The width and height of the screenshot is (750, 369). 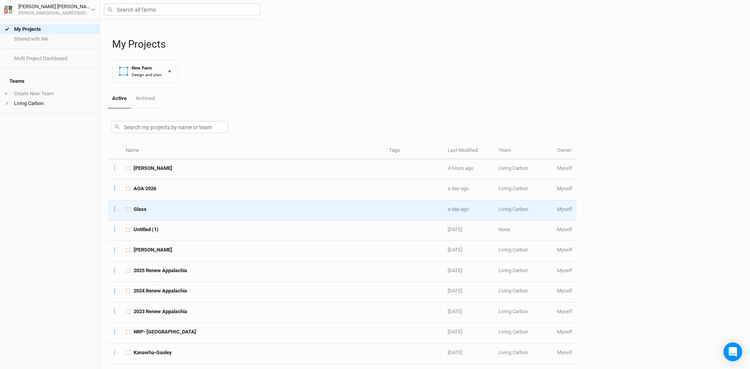 What do you see at coordinates (145, 189) in the screenshot?
I see `span: AOA 2026` at bounding box center [145, 189].